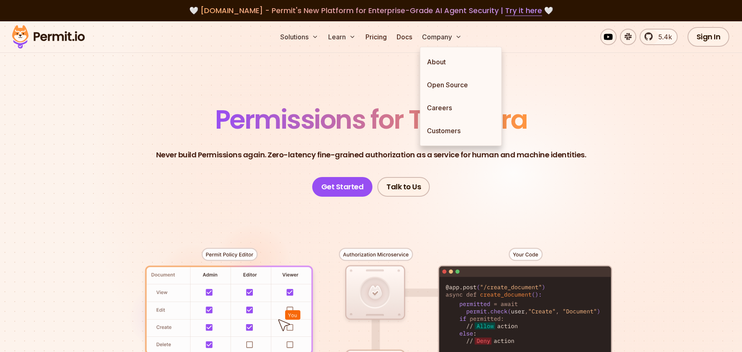 The width and height of the screenshot is (742, 352). I want to click on a: Talk to Us, so click(404, 187).